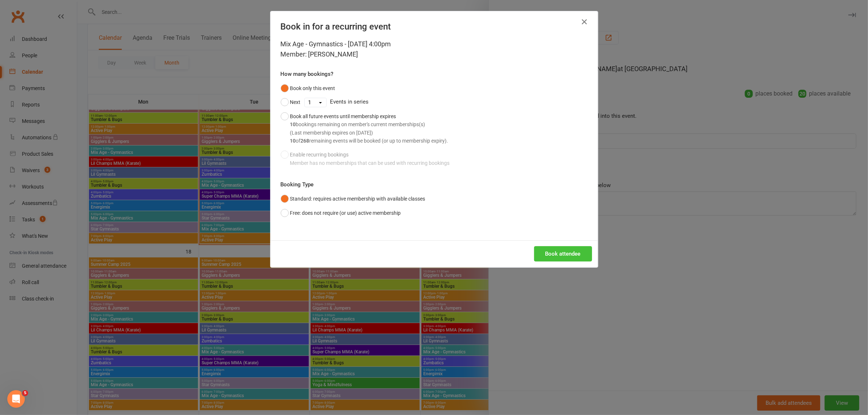  What do you see at coordinates (341, 213) in the screenshot?
I see `button: Free: does not require (or use) active membership` at bounding box center [341, 213].